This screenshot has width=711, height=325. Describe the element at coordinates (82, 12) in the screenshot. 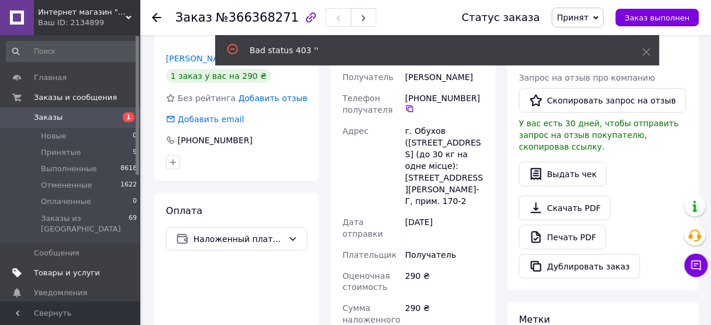

I see `span: Интернет магазин "Сhinacomplex"` at that location.